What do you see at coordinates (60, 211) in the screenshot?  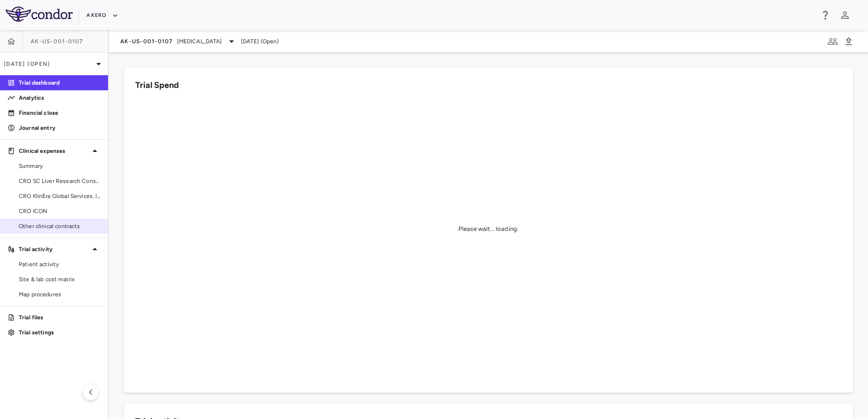 I see `span: CRO ICON` at bounding box center [60, 211].